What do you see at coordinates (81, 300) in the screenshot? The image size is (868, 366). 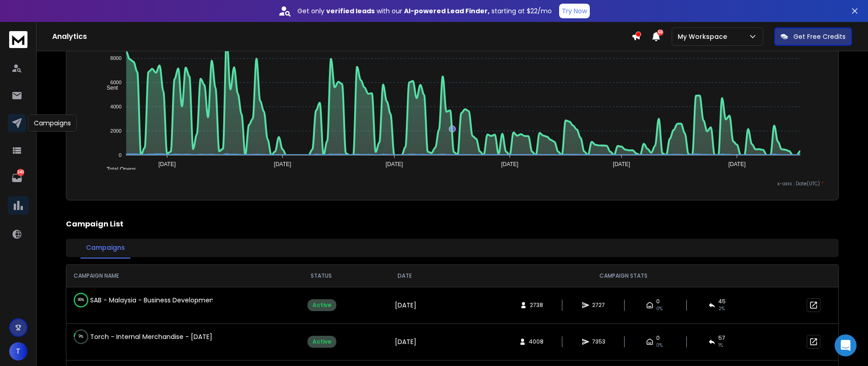 I see `p: 99 %` at bounding box center [81, 300].